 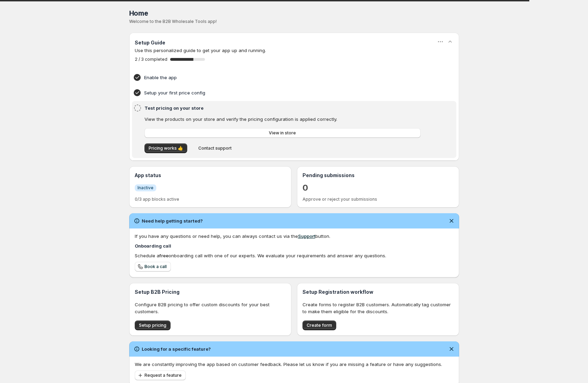 I want to click on button: Setup pricing, so click(x=152, y=325).